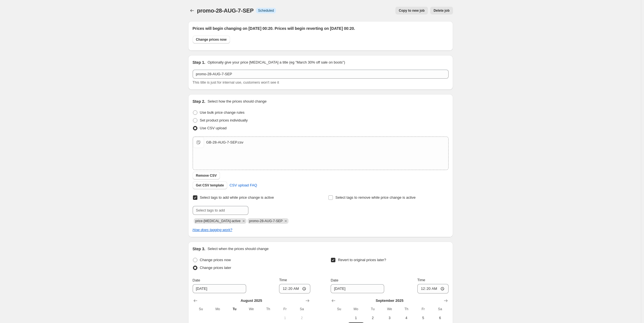  Describe the element at coordinates (199, 249) in the screenshot. I see `h2: Step 3.` at that location.